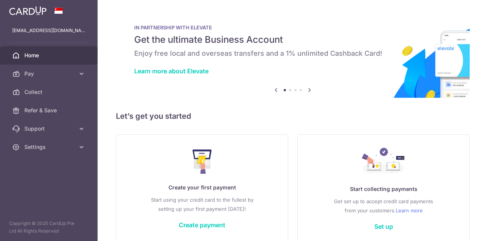  I want to click on a: Create payment, so click(202, 225).